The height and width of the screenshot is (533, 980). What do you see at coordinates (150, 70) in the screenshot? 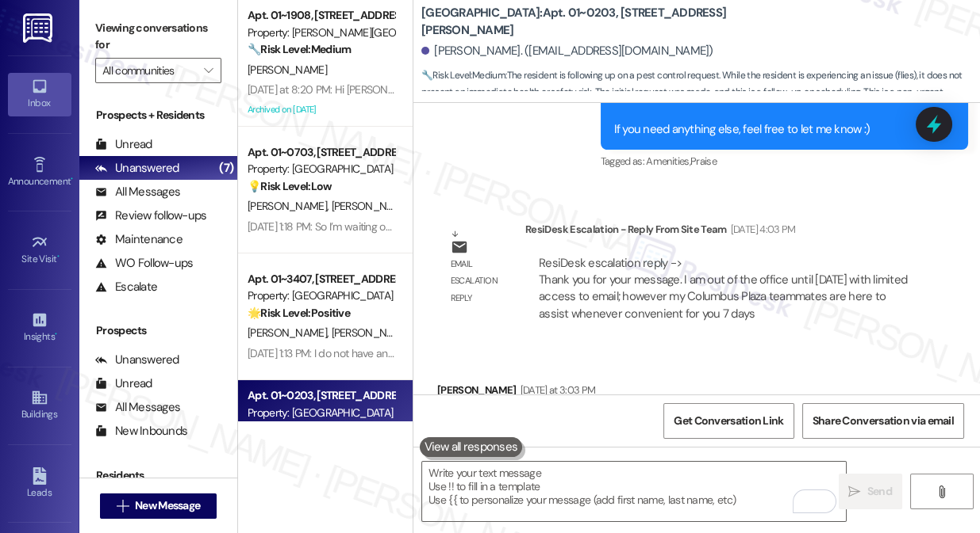
I see `input: All communities` at bounding box center [150, 70].